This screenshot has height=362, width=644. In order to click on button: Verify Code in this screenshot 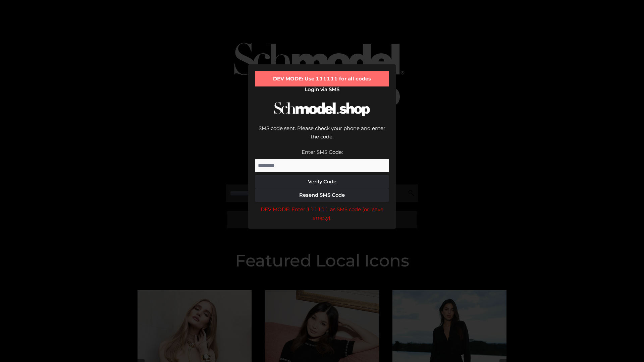, I will do `click(322, 182)`.